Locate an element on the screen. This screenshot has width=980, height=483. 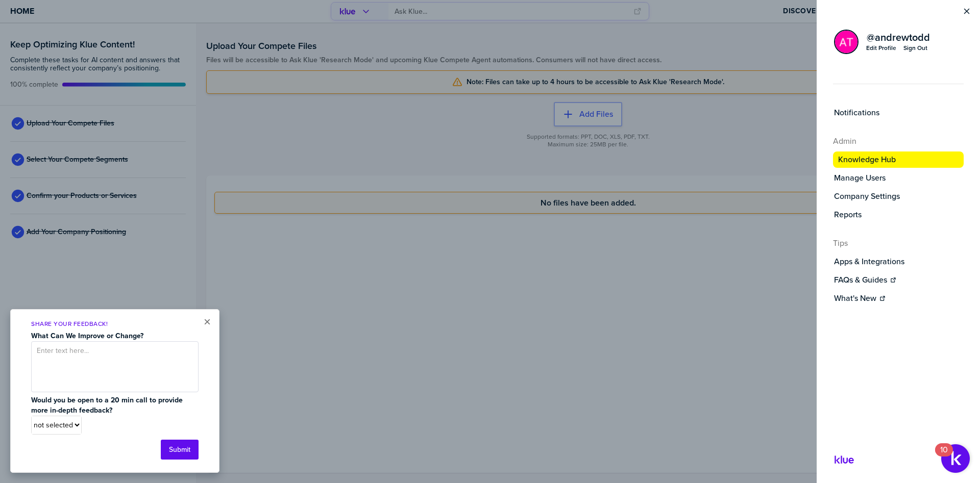
button: Close Menu is located at coordinates (967, 12).